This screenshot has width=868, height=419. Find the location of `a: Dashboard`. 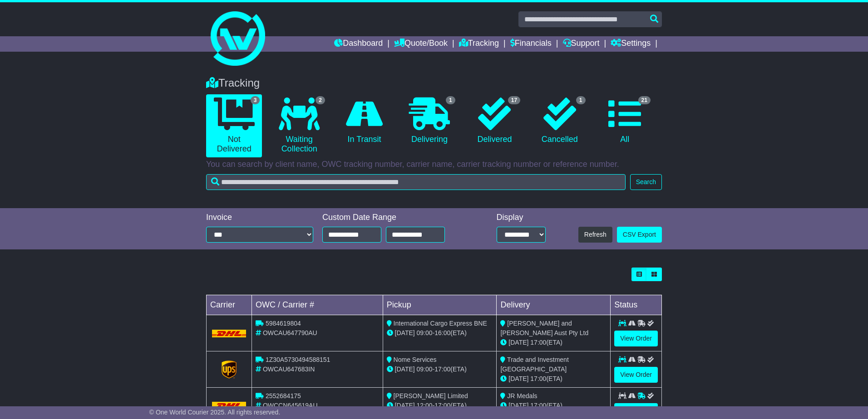

a: Dashboard is located at coordinates (358, 44).